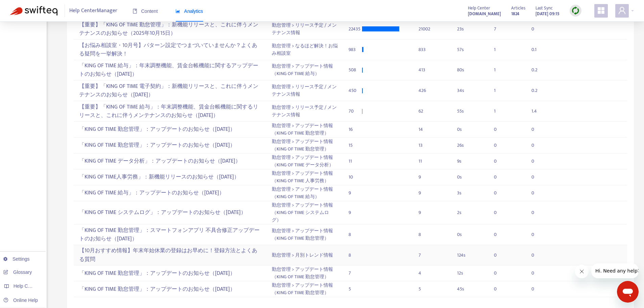  I want to click on div: 16, so click(355, 129).